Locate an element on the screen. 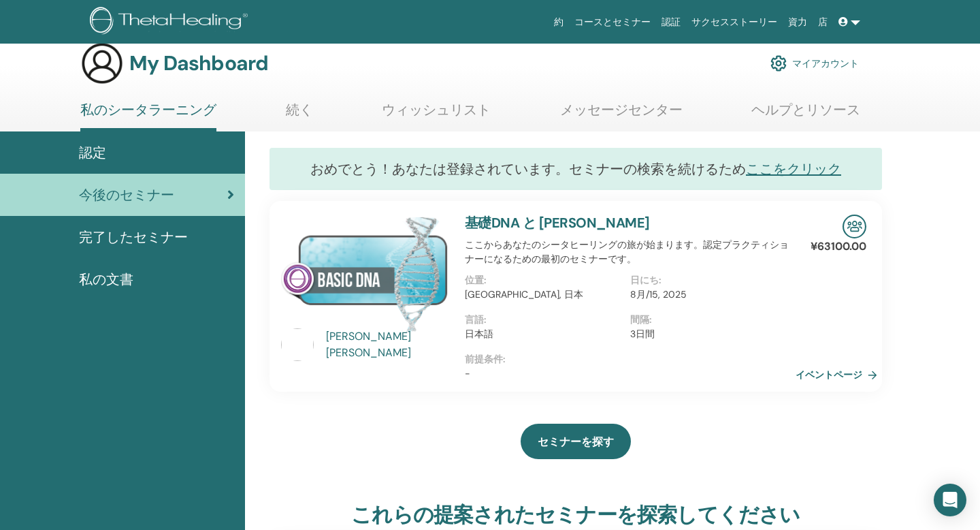 This screenshot has width=980, height=530. a: 資力 is located at coordinates (798, 22).